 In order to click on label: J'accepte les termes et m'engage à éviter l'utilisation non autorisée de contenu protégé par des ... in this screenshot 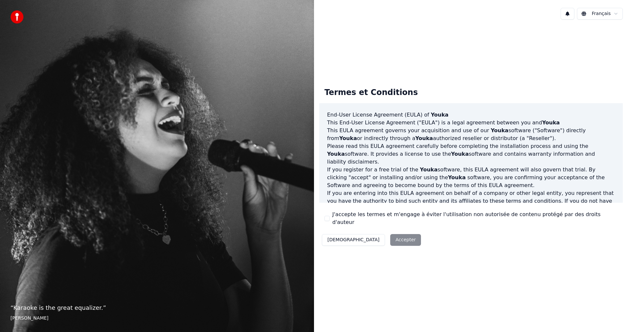, I will do `click(475, 219)`.